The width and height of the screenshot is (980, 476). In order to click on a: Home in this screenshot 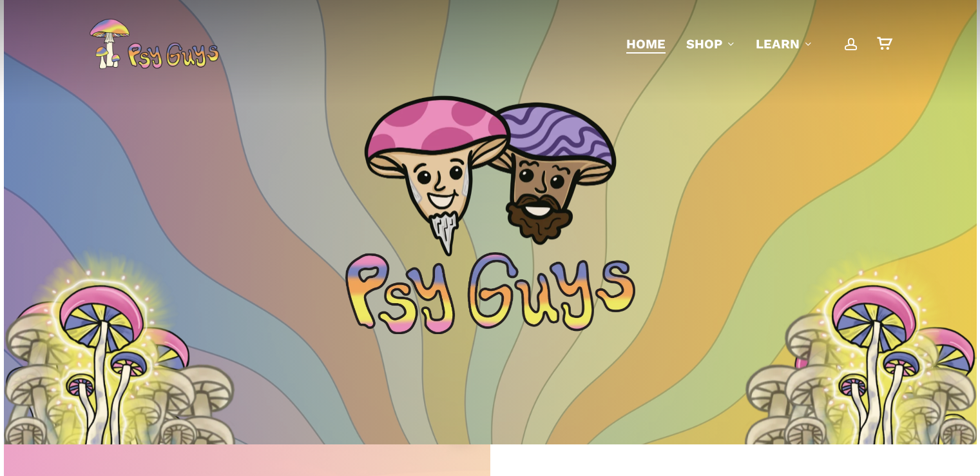, I will do `click(646, 44)`.